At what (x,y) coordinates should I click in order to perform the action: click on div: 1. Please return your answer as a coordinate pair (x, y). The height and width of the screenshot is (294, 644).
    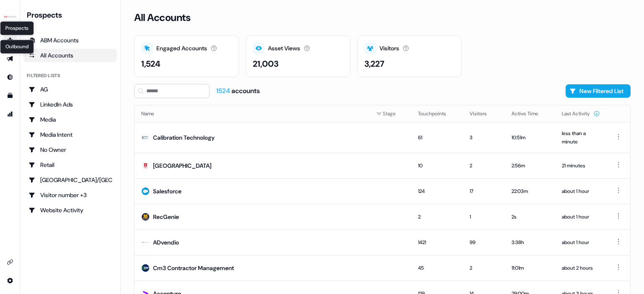
    Looking at the image, I should click on (484, 217).